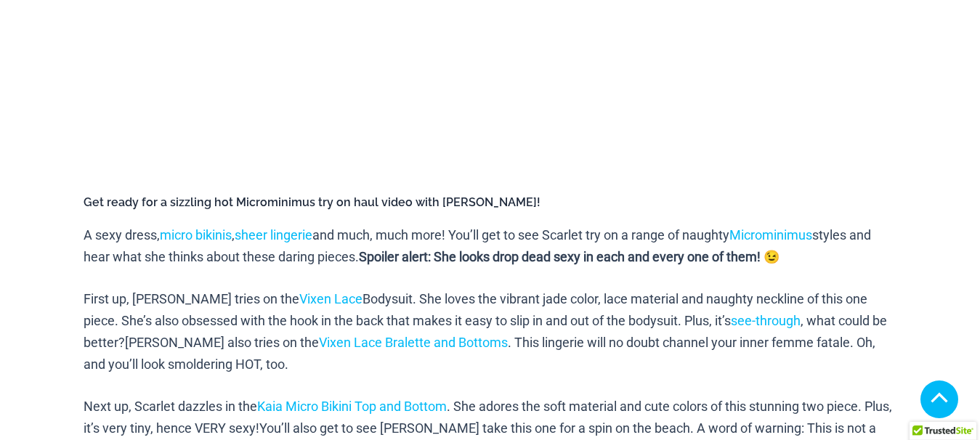 The height and width of the screenshot is (440, 980). I want to click on a: sheer lingerie, so click(273, 235).